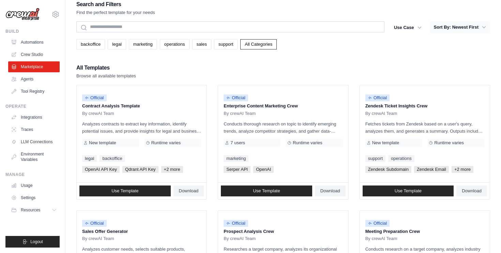 Image resolution: width=501 pixels, height=253 pixels. What do you see at coordinates (34, 117) in the screenshot?
I see `a: Integrations` at bounding box center [34, 117].